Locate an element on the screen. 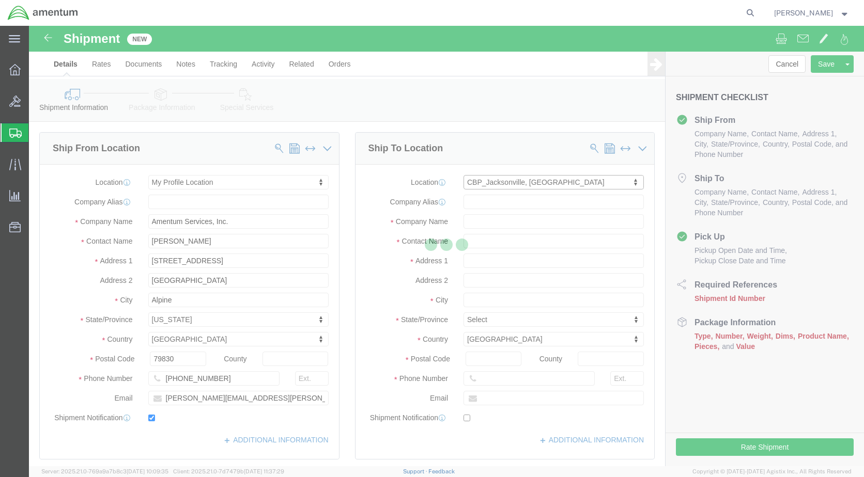 The width and height of the screenshot is (864, 477). span: David Jurado is located at coordinates (804, 13).